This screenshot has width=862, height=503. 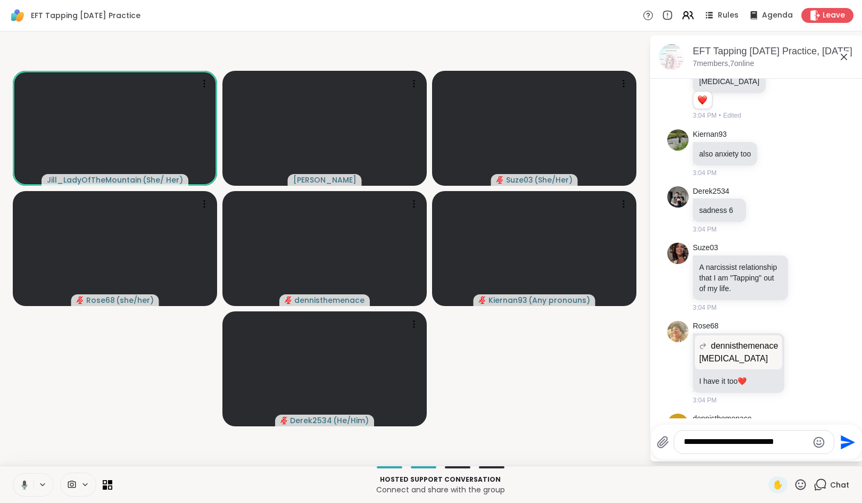 I want to click on span: Suze03, so click(x=520, y=180).